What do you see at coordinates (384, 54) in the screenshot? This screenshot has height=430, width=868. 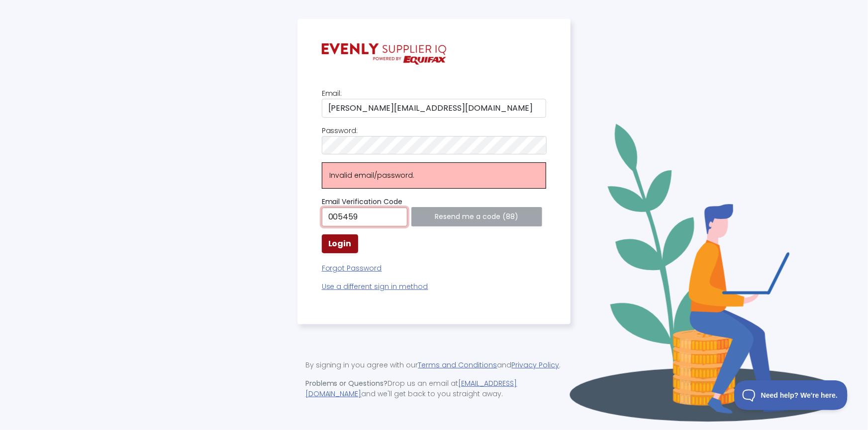 I see `img: SupplyPredict` at bounding box center [384, 54].